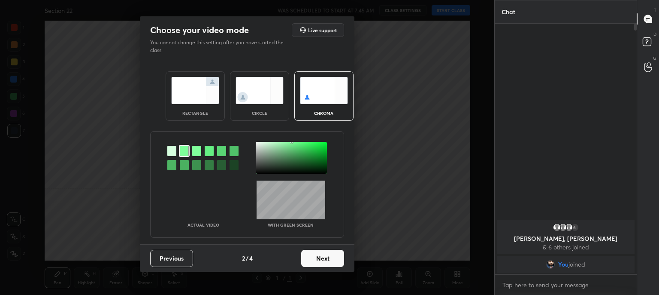  What do you see at coordinates (566, 246) in the screenshot?
I see `div: grid` at bounding box center [566, 246].